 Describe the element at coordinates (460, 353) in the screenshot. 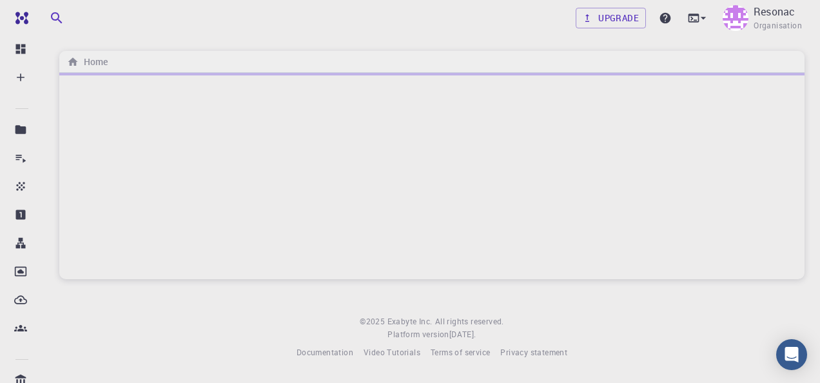

I see `a: Terms of service` at that location.